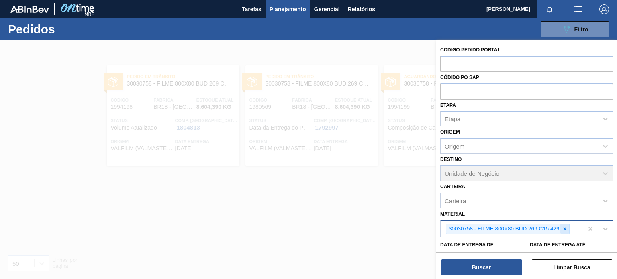  Describe the element at coordinates (604, 9) in the screenshot. I see `img: Logout` at that location.